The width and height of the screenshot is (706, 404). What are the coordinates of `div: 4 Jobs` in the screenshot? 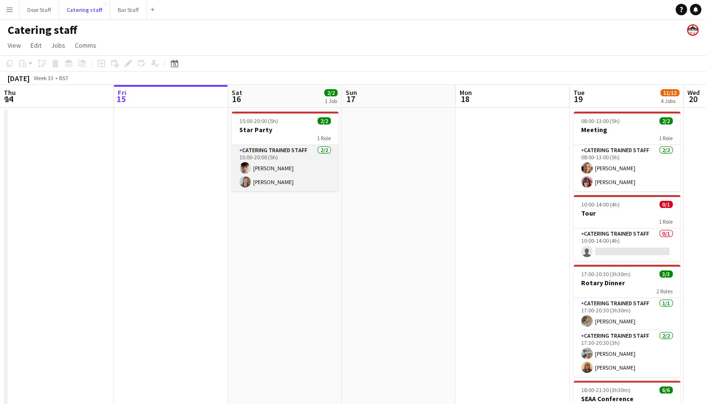 It's located at (670, 101).